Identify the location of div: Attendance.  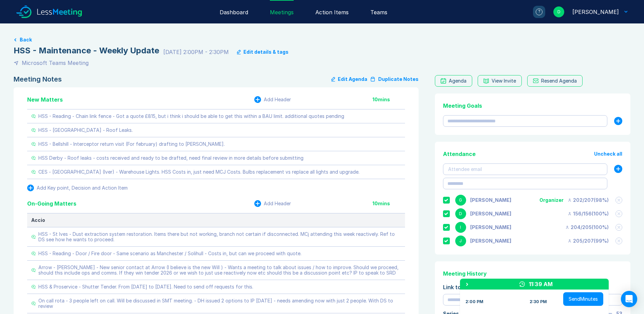
(459, 154).